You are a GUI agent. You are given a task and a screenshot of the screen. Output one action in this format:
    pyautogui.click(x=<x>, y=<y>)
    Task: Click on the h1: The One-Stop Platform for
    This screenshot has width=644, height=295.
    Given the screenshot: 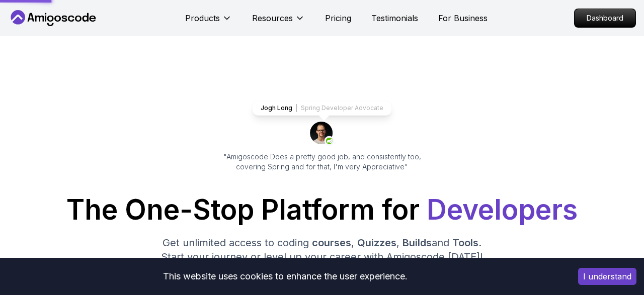 What is the action you would take?
    pyautogui.click(x=322, y=210)
    